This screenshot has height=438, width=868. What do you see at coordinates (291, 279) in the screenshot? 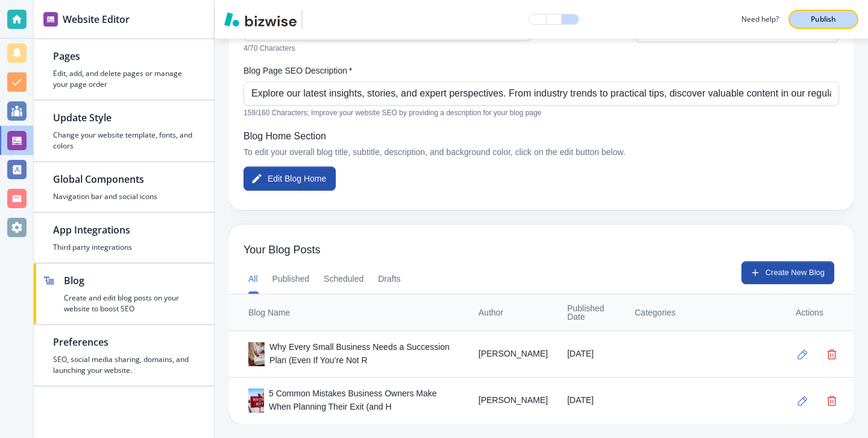
I see `button: Published` at bounding box center [291, 279].